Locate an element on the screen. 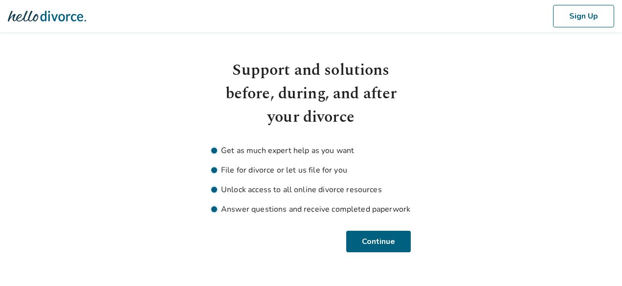  h1: Support and solutions before, during, and after your divorce is located at coordinates (311, 94).